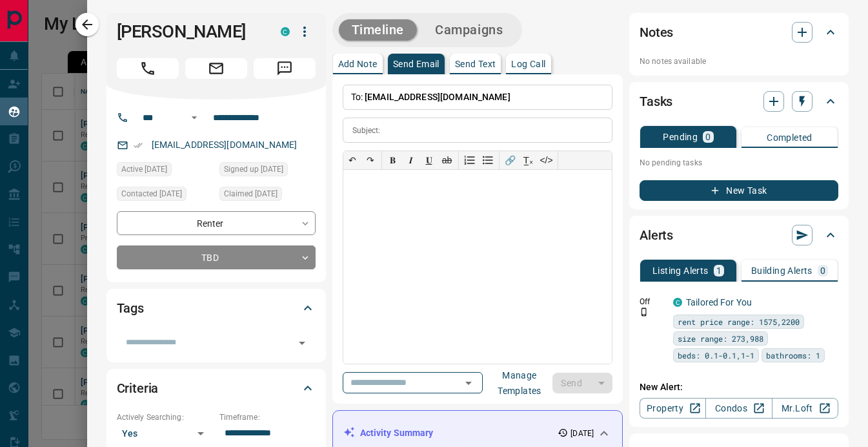 This screenshot has height=447, width=868. Describe the element at coordinates (739, 387) in the screenshot. I see `p: New Alert:` at that location.